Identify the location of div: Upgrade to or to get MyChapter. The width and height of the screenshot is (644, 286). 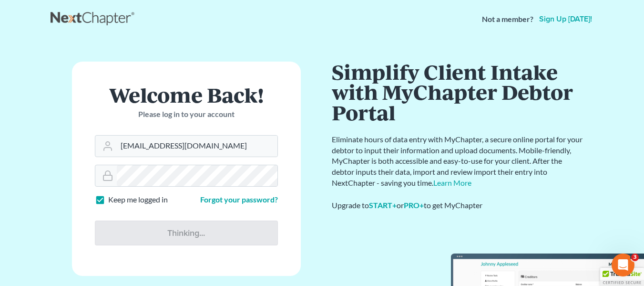
(458, 205).